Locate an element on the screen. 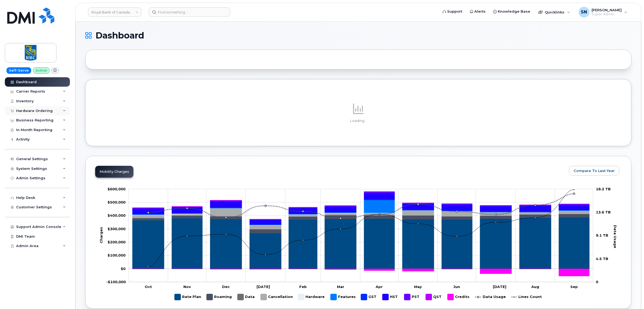 This screenshot has width=644, height=309. tspan: Apr is located at coordinates (379, 286).